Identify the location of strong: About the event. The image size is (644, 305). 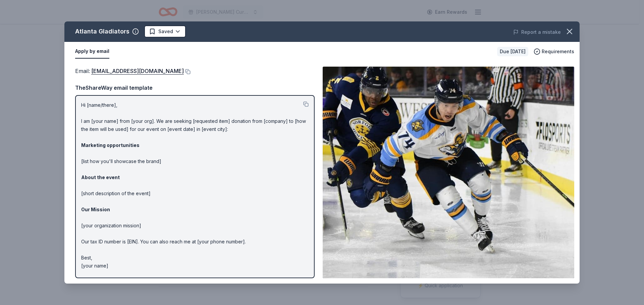
(100, 177).